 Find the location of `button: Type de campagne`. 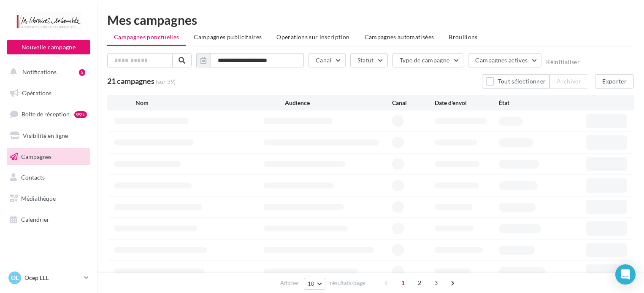

button: Type de campagne is located at coordinates (428, 60).